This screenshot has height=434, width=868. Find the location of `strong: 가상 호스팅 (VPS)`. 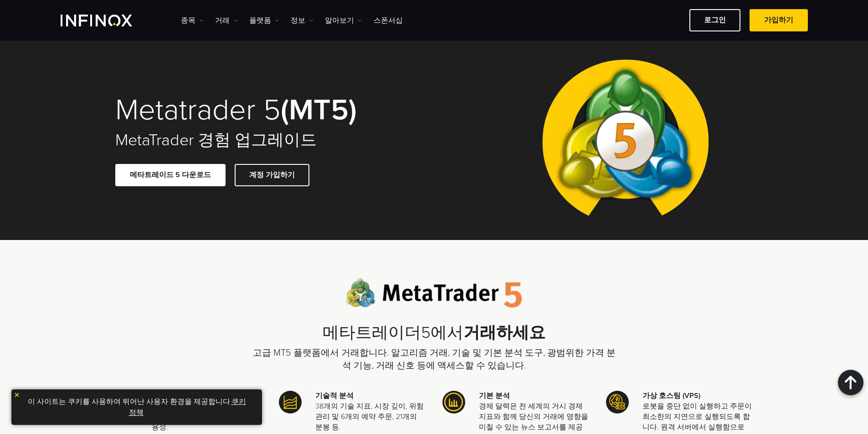

strong: 가상 호스팅 (VPS) is located at coordinates (671, 395).